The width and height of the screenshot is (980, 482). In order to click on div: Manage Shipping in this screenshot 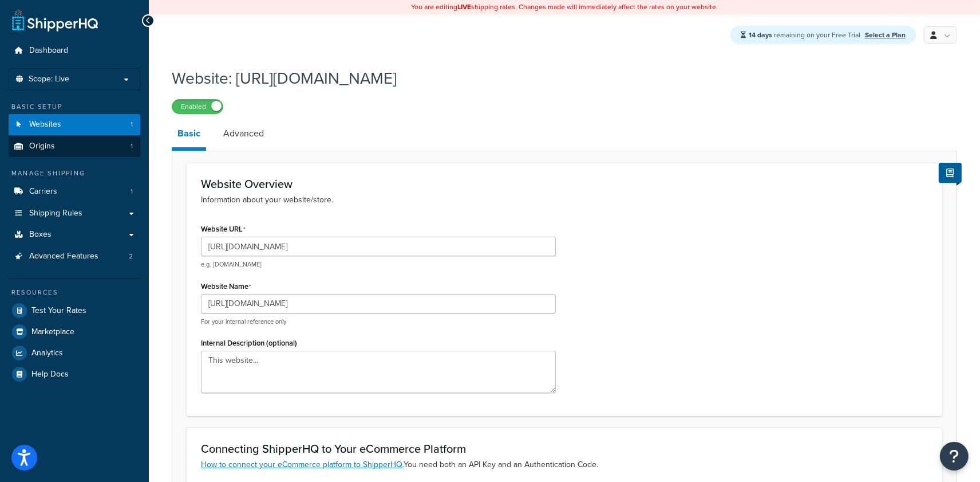, I will do `click(74, 173)`.